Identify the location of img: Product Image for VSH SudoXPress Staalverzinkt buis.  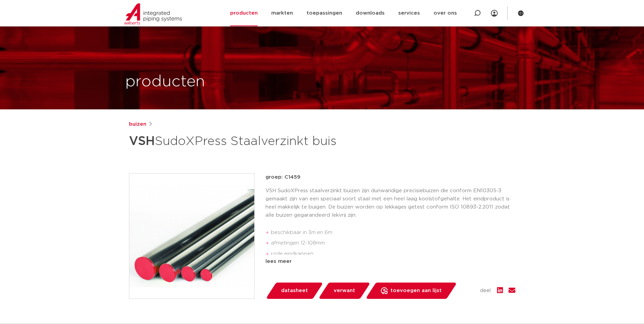
(192, 236).